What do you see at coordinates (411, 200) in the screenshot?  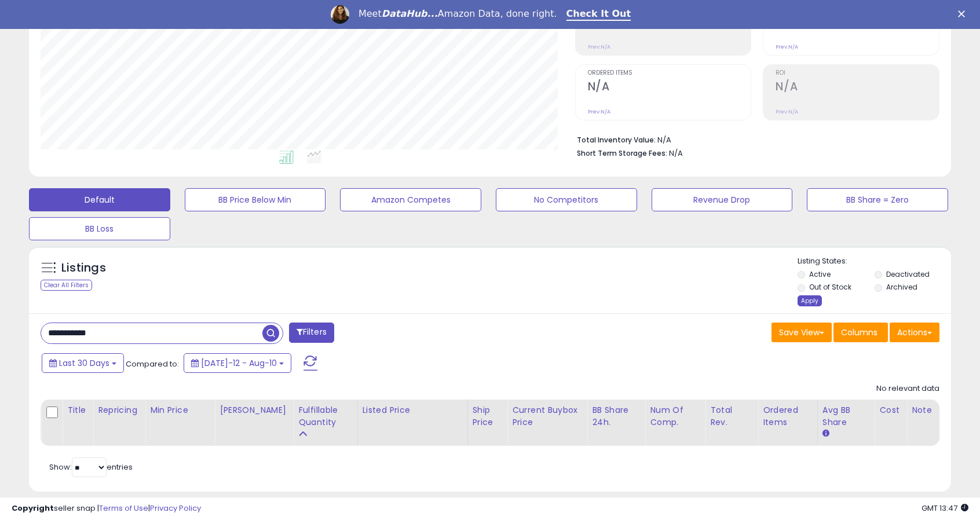 I see `button: Amazon Competes` at bounding box center [411, 200].